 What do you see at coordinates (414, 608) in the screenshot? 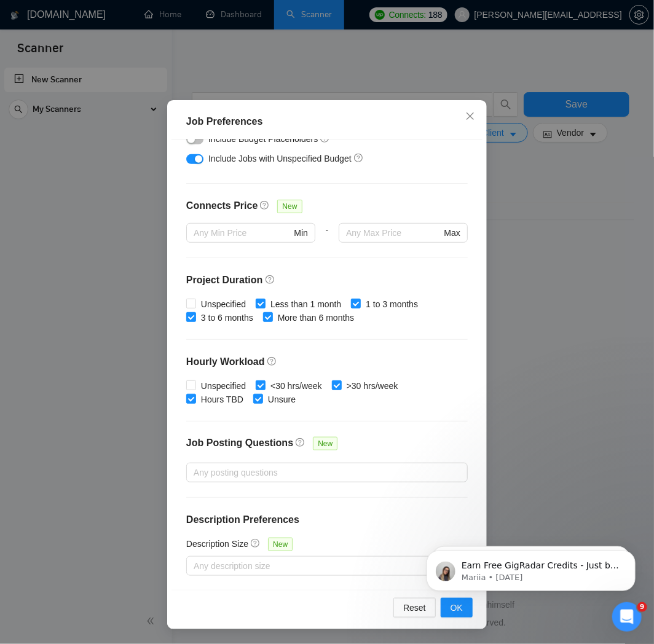
I see `span: Reset` at bounding box center [414, 608].